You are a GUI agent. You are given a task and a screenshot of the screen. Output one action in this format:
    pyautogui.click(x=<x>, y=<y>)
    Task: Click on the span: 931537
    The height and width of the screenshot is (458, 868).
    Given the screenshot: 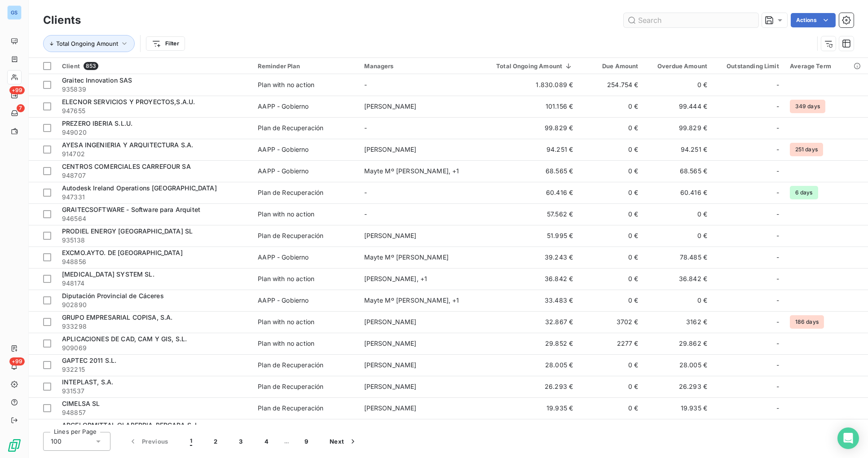 What is the action you would take?
    pyautogui.click(x=155, y=391)
    